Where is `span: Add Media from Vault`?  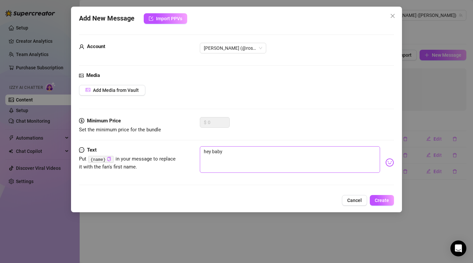 span: Add Media from Vault is located at coordinates (116, 90).